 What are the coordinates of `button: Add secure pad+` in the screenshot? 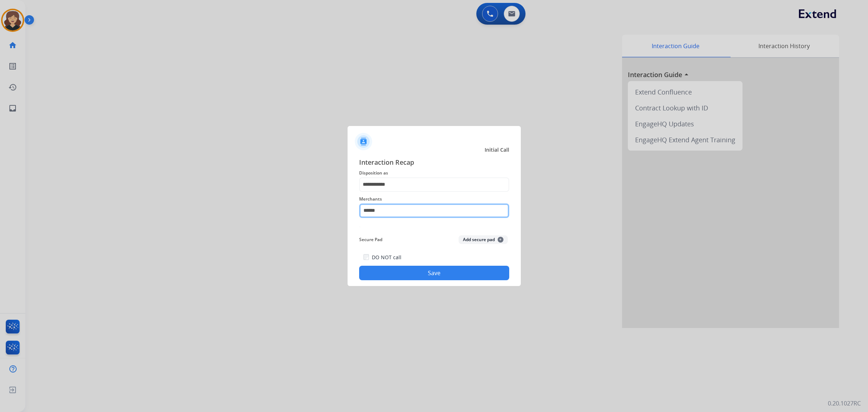 It's located at (483, 240).